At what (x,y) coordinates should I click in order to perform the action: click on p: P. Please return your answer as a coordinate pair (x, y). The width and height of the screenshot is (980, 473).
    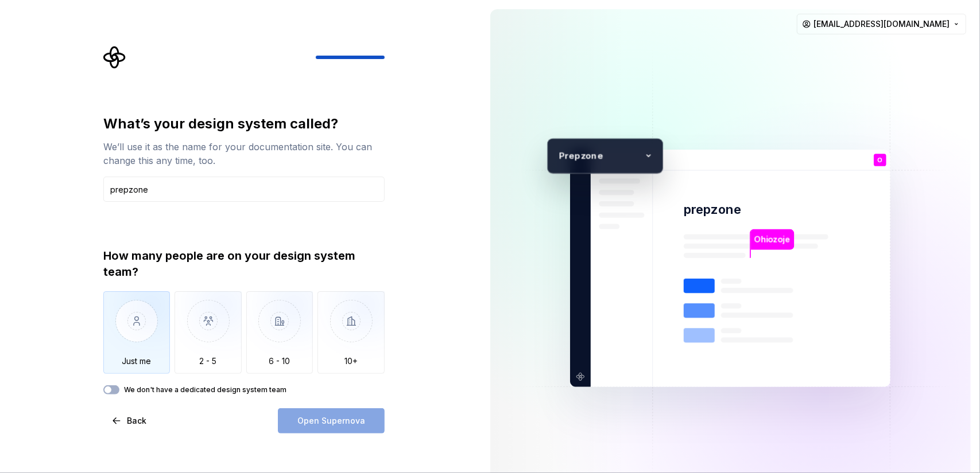
    Looking at the image, I should click on (559, 155).